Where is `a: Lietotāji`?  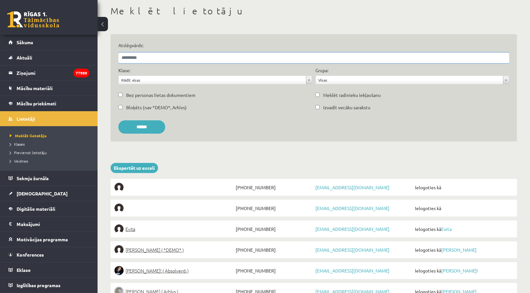 a: Lietotāji is located at coordinates (49, 119).